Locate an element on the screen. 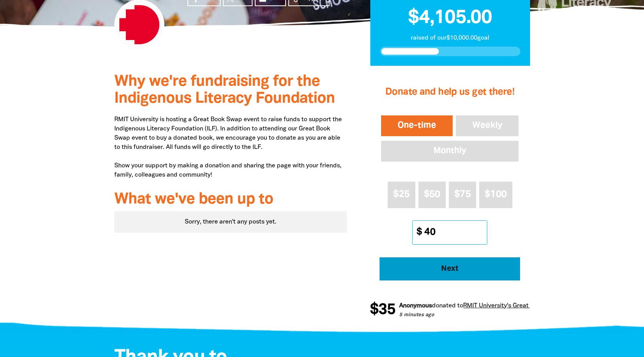 This screenshot has width=644, height=357. div: Donation stream is located at coordinates (450, 310).